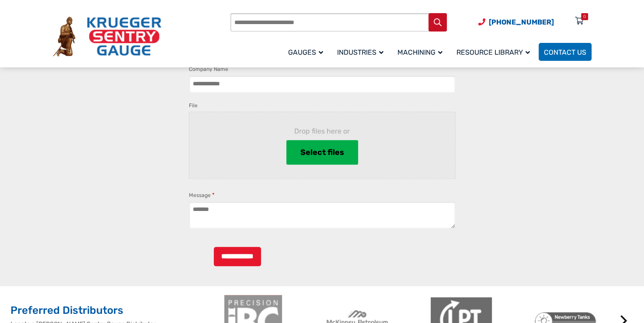 This screenshot has width=644, height=323. Describe the element at coordinates (305, 52) in the screenshot. I see `span: Gauges` at that location.